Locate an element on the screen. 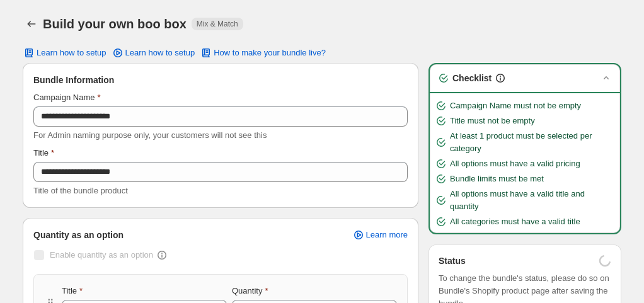 The image size is (644, 303). button: Learn how to setup is located at coordinates (64, 53).